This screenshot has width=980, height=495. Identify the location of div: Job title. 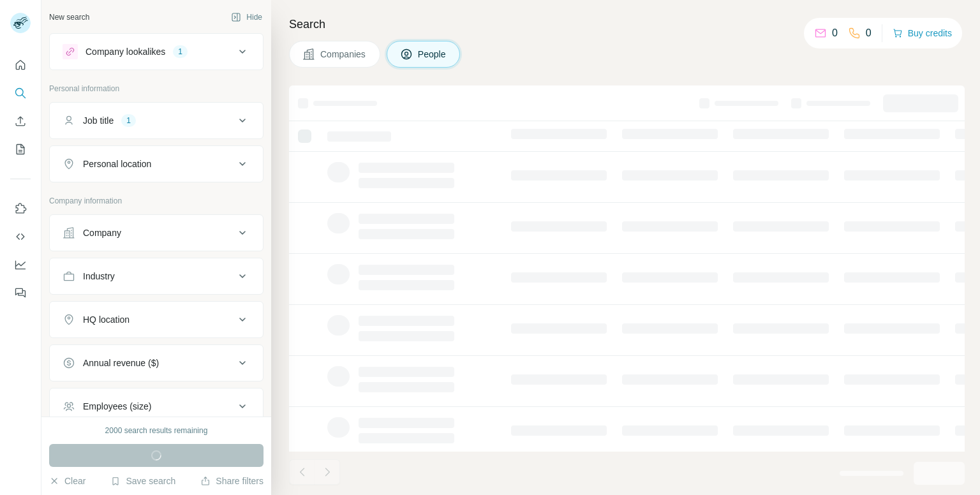
(98, 120).